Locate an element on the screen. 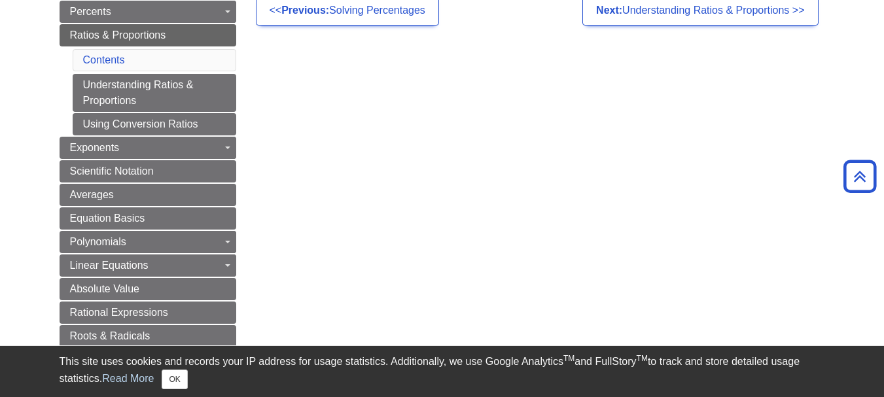 The height and width of the screenshot is (397, 884). a: Rational Expressions is located at coordinates (148, 313).